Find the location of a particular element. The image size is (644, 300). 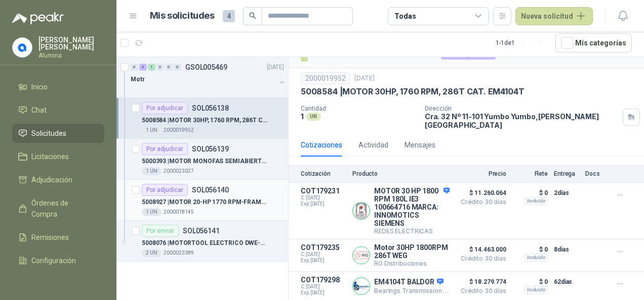

span: Órdenes de Compra is located at coordinates (63, 209).